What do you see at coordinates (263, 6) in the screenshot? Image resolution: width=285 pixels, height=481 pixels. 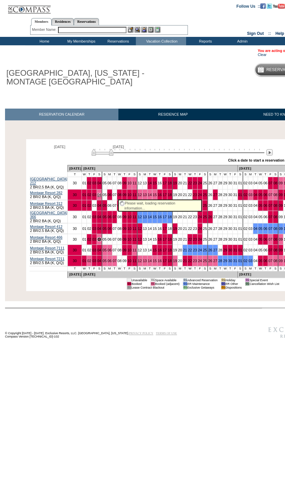 I see `a: Become our fan on Facebook` at bounding box center [263, 6].